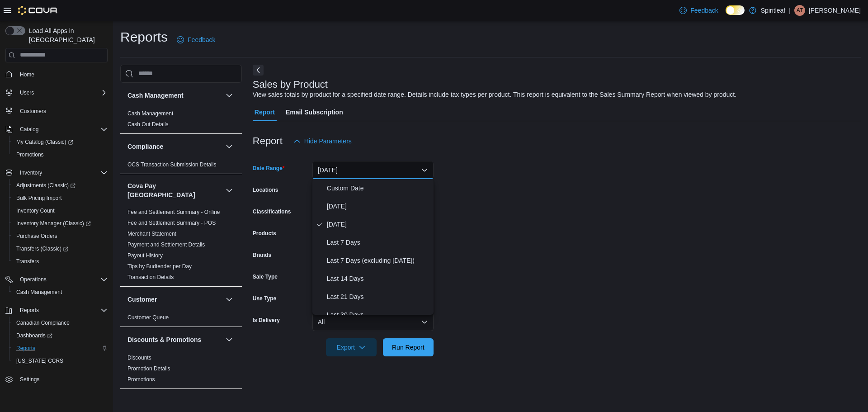 Image resolution: width=868 pixels, height=412 pixels. I want to click on h3: Cash Management, so click(155, 95).